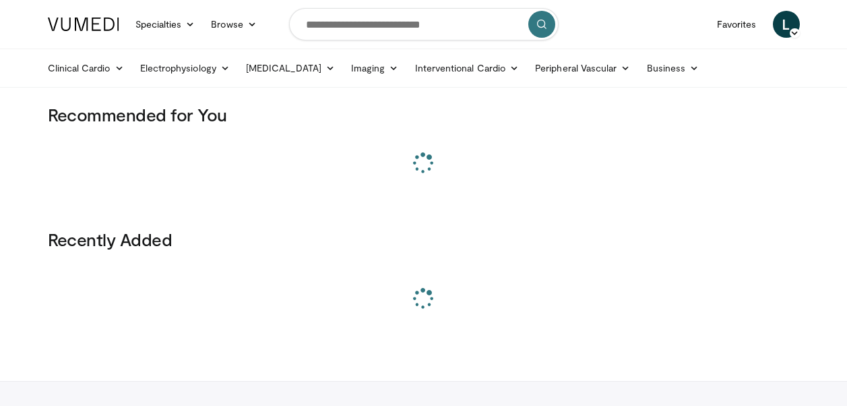  I want to click on h3: Recently Added, so click(424, 239).